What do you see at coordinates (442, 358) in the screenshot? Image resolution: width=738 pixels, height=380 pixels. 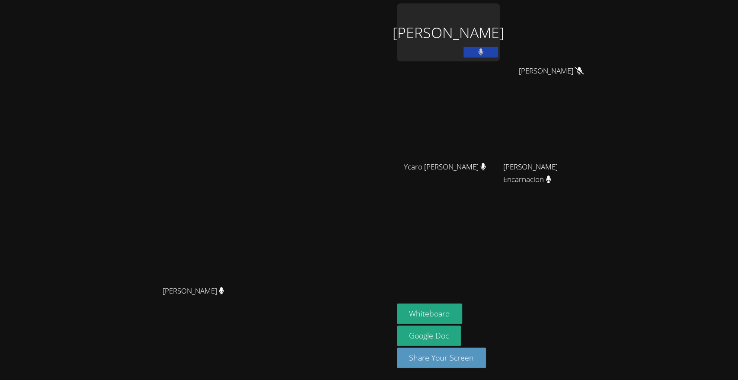 I see `button: Share Your Screen` at bounding box center [442, 358].